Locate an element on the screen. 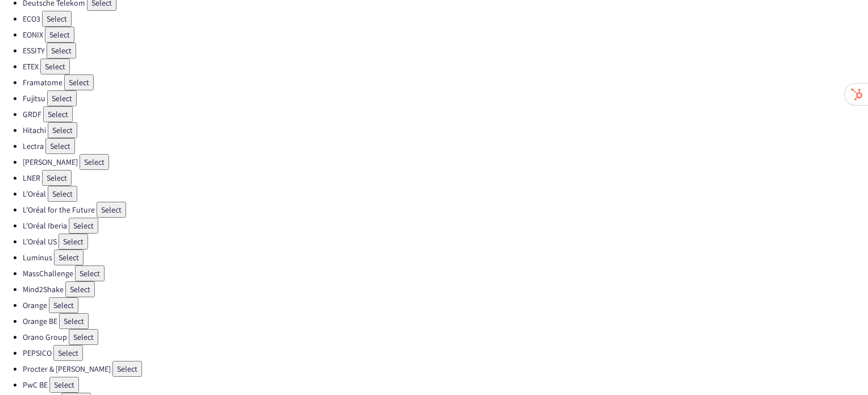 The height and width of the screenshot is (395, 868). li: L'Oréal for the Future is located at coordinates (445, 210).